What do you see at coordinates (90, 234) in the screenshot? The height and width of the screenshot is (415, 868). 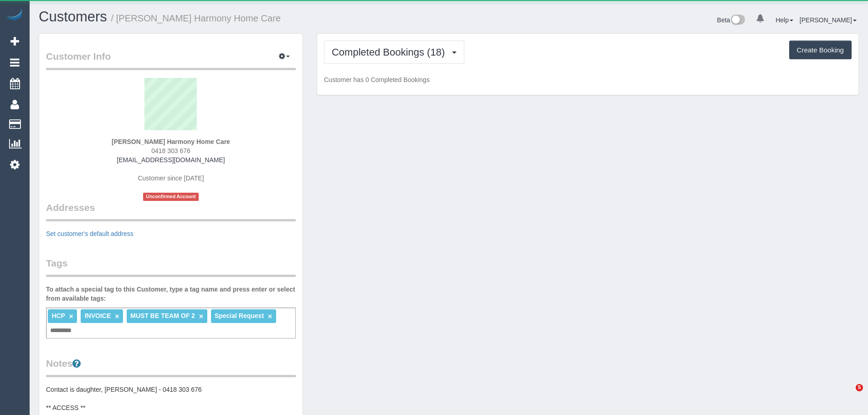 I see `a: Set customer's default address` at bounding box center [90, 234].